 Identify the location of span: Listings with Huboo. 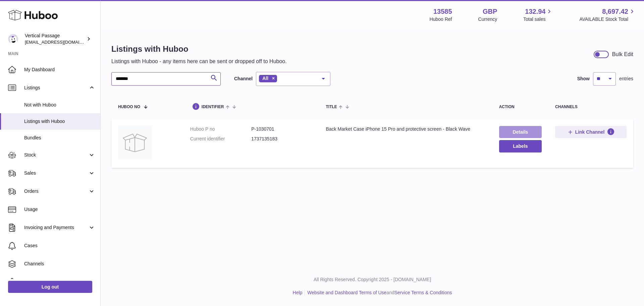
(60, 121).